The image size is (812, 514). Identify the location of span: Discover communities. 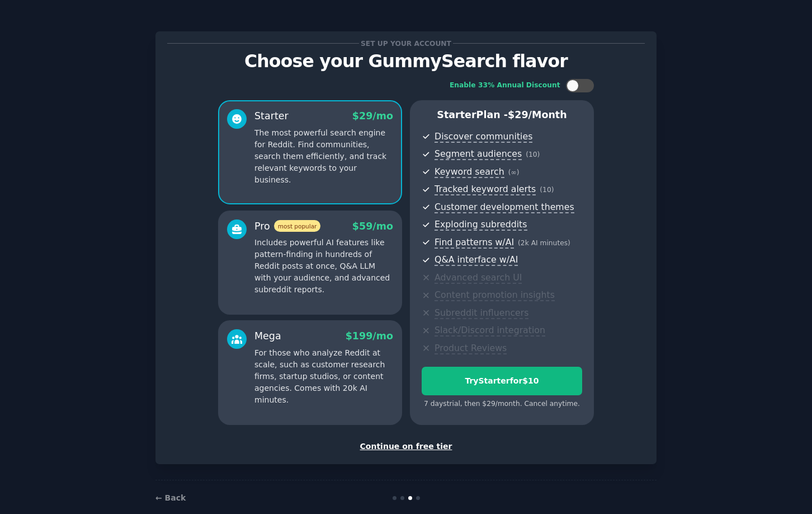
(484, 137).